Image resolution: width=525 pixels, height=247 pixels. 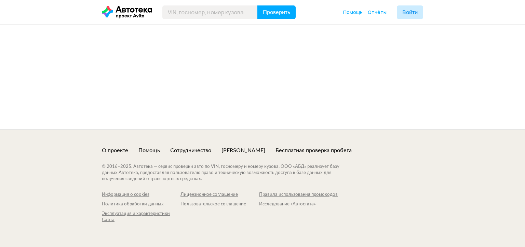 What do you see at coordinates (410, 12) in the screenshot?
I see `button: Войти` at bounding box center [410, 12].